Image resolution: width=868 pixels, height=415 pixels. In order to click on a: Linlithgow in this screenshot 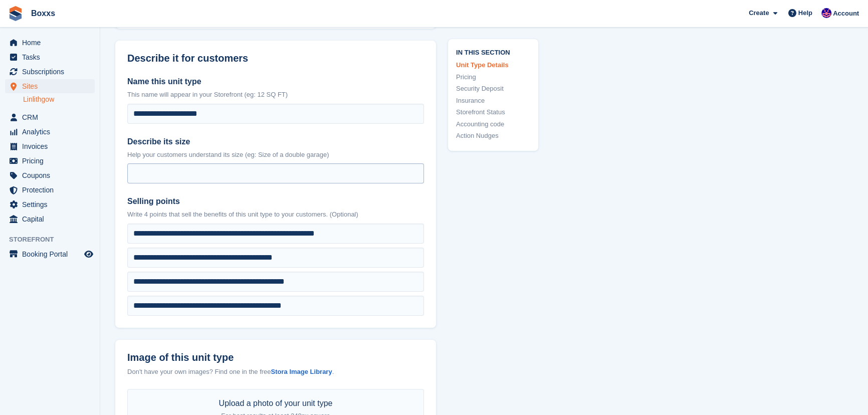, I will do `click(58, 100)`.